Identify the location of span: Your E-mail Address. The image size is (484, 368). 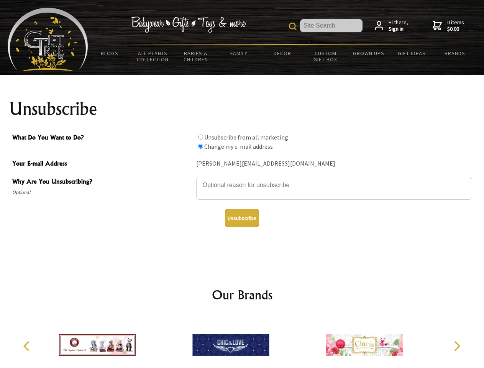
(102, 164).